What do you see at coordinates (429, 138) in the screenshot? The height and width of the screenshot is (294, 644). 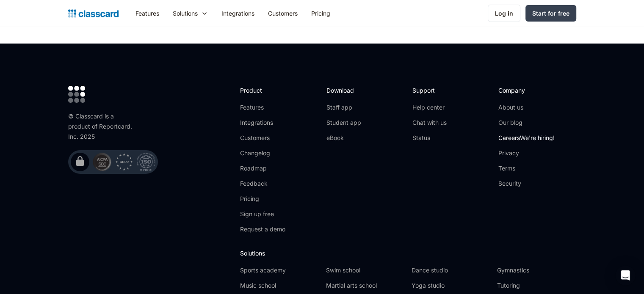 I see `a: Status` at bounding box center [429, 138].